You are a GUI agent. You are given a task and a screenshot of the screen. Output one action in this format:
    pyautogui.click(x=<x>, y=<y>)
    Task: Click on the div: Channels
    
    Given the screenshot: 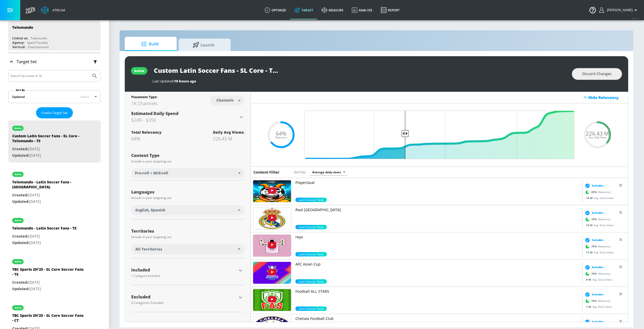 What is the action you would take?
    pyautogui.click(x=225, y=100)
    